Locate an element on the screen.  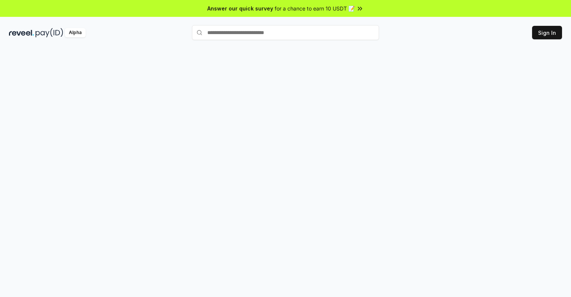
span: for a chance to earn 10 USDT 📝 is located at coordinates (314, 8).